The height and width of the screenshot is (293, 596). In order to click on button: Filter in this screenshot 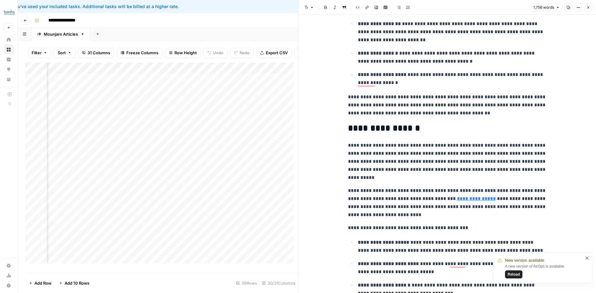, I will do `click(39, 53)`.